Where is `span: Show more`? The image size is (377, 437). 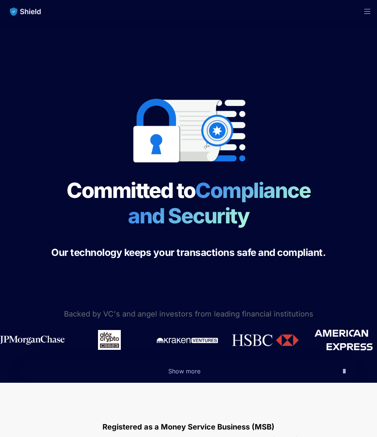 span: Show more is located at coordinates (184, 371).